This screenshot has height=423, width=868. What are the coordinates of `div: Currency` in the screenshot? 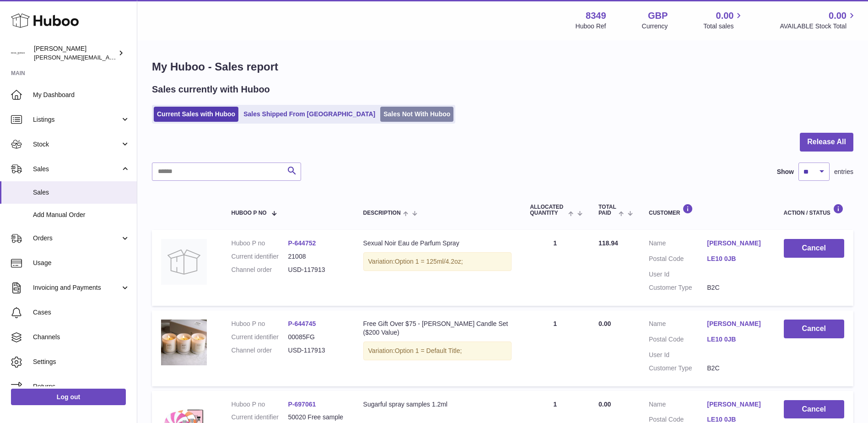 It's located at (655, 26).